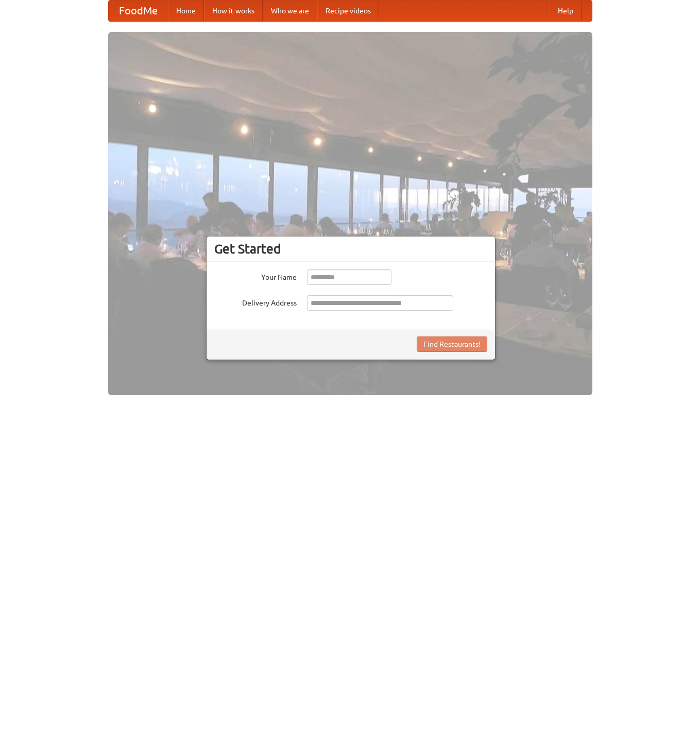 The image size is (700, 729). Describe the element at coordinates (565, 10) in the screenshot. I see `a: Help` at that location.